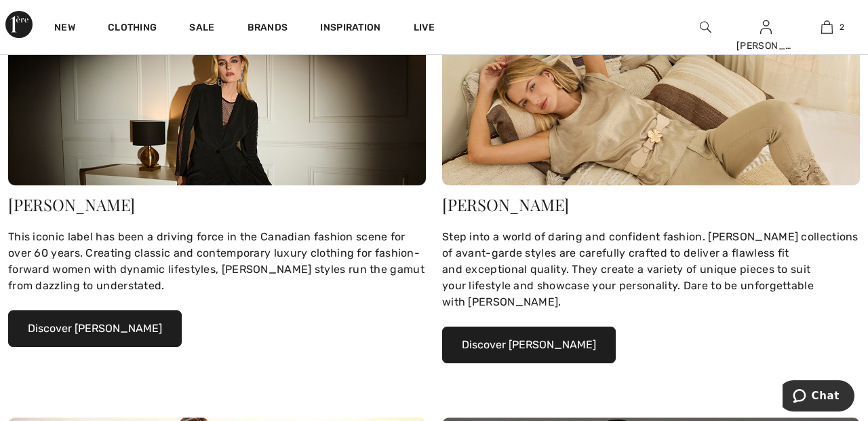  What do you see at coordinates (350, 28) in the screenshot?
I see `span: Inspiration` at bounding box center [350, 28].